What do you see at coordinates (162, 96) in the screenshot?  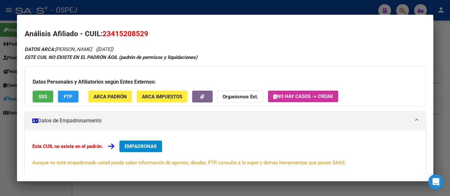 I see `button: ARCA Impuestos` at bounding box center [162, 96].